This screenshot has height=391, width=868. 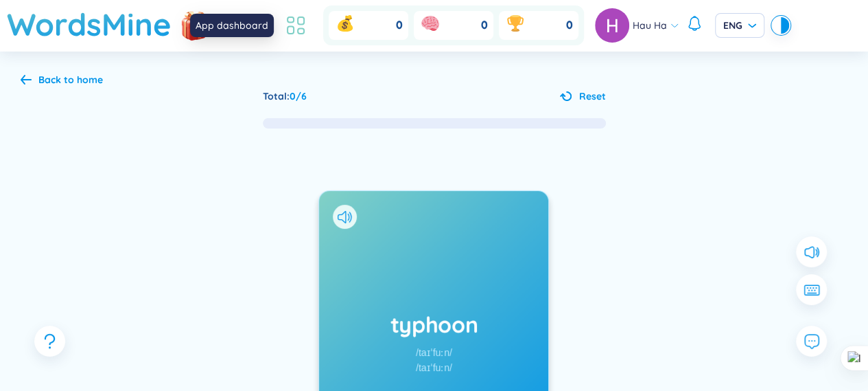 I want to click on span: question, so click(x=49, y=340).